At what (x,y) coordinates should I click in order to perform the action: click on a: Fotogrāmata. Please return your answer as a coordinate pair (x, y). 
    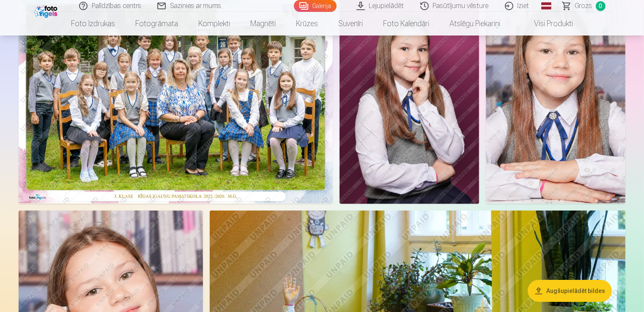
    Looking at the image, I should click on (156, 24).